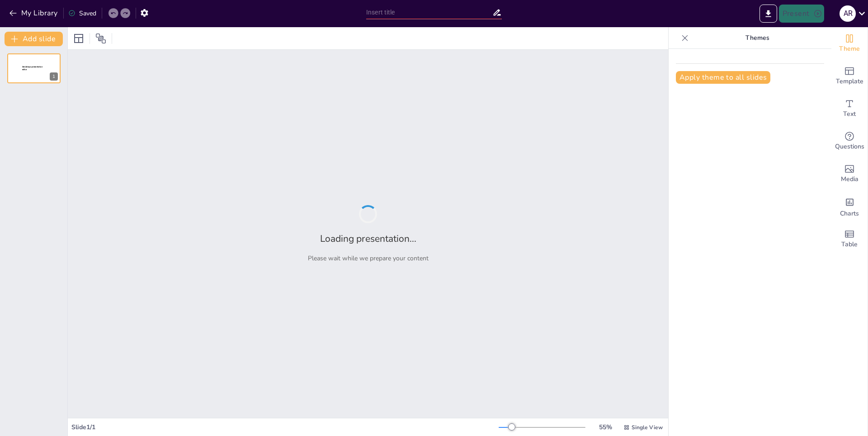 This screenshot has height=436, width=868. What do you see at coordinates (723, 77) in the screenshot?
I see `button: Apply theme to all slides` at bounding box center [723, 77].